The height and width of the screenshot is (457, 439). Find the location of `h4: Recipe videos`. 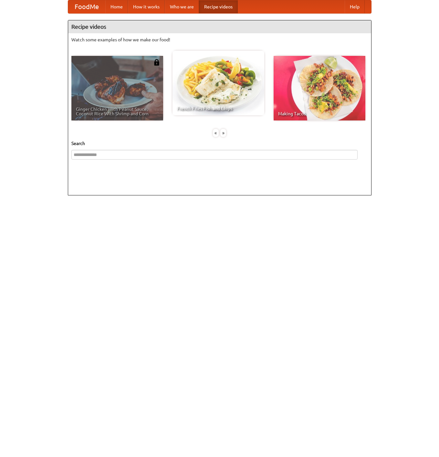

h4: Recipe videos is located at coordinates (220, 27).